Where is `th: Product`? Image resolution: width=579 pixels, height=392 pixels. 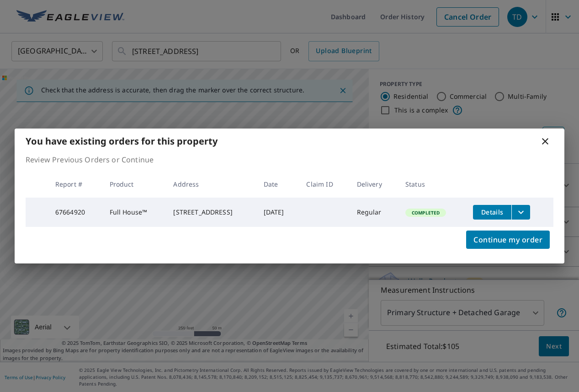 th: Product is located at coordinates (134, 184).